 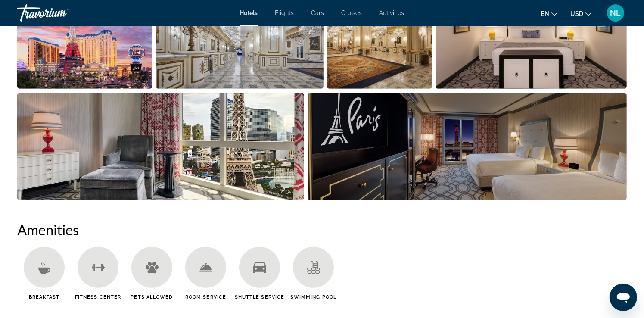 I want to click on a: Activities, so click(x=392, y=13).